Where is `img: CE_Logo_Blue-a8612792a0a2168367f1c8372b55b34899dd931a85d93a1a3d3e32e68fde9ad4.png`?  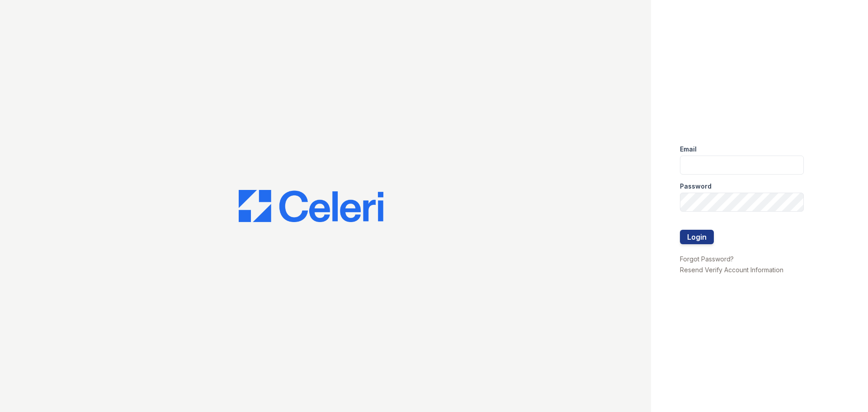
img: CE_Logo_Blue-a8612792a0a2168367f1c8372b55b34899dd931a85d93a1a3d3e32e68fde9ad4.png is located at coordinates (311, 206).